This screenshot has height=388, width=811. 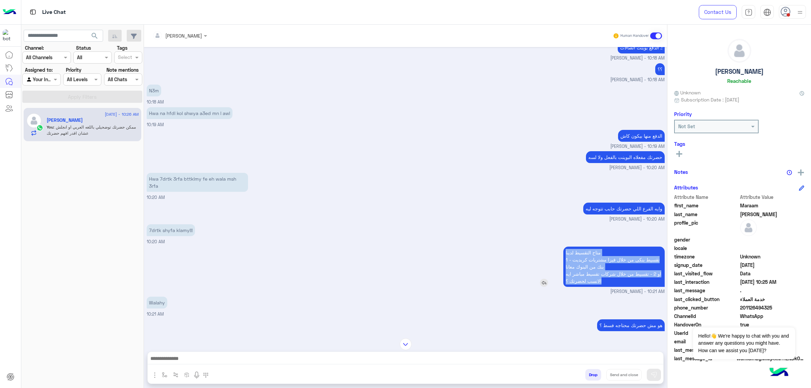 I want to click on span: phone_number, so click(x=706, y=307).